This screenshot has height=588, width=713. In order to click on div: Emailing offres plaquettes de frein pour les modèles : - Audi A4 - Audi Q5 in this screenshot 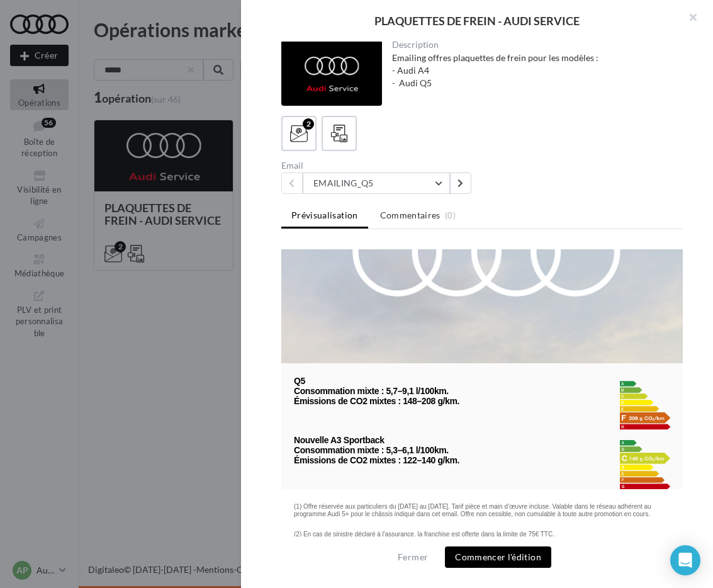, I will do `click(533, 70)`.